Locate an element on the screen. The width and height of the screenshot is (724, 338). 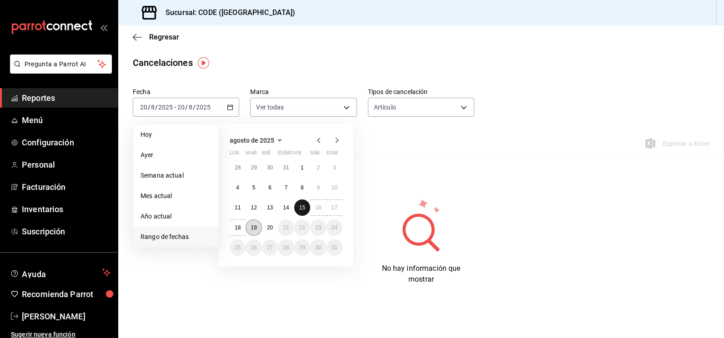
button: 6 de agosto de 2025 is located at coordinates (270, 188).